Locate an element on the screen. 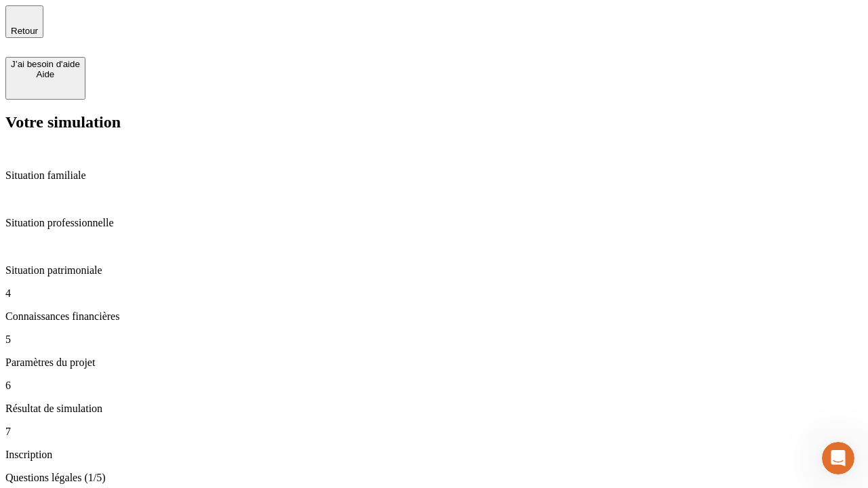 The height and width of the screenshot is (488, 868). p: Inscription is located at coordinates (434, 455).